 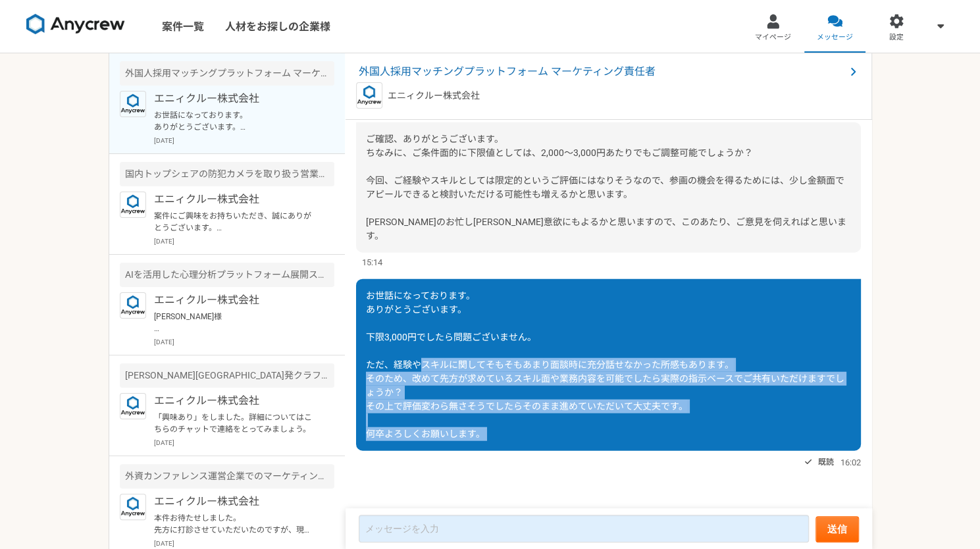 I want to click on button: 送信, so click(x=837, y=529).